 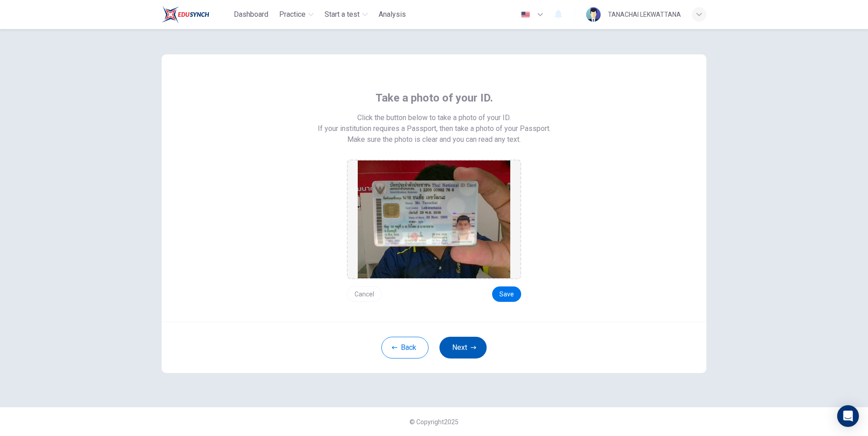 I want to click on button: Practice, so click(x=296, y=15).